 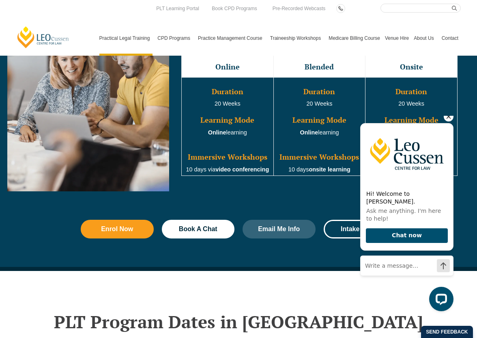 What do you see at coordinates (299, 9) in the screenshot?
I see `a: Pre-Recorded Webcasts` at bounding box center [299, 9].